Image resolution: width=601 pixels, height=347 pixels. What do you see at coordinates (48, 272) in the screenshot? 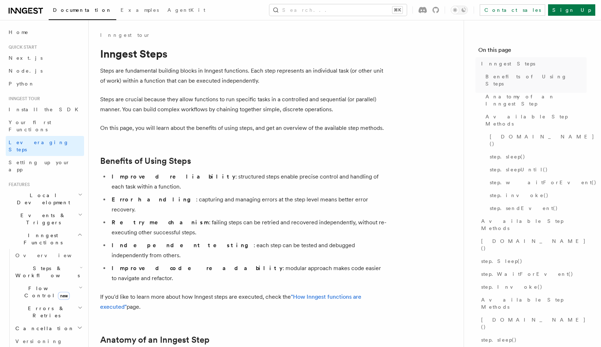
I see `button: Steps & Workflows` at bounding box center [48, 272].